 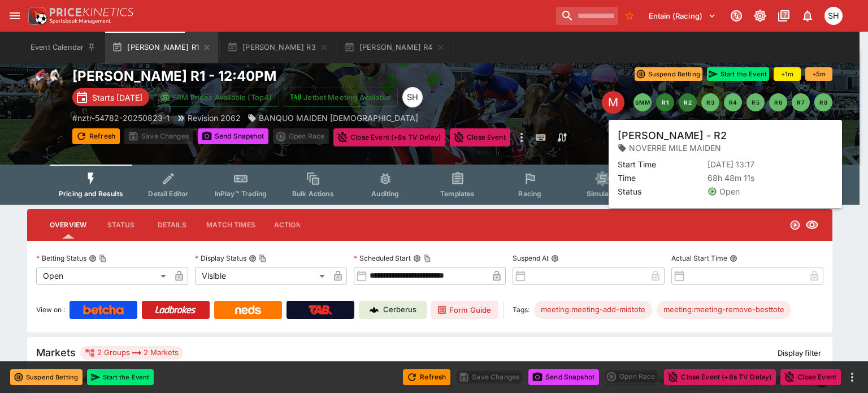 I want to click on button: R6, so click(x=778, y=103).